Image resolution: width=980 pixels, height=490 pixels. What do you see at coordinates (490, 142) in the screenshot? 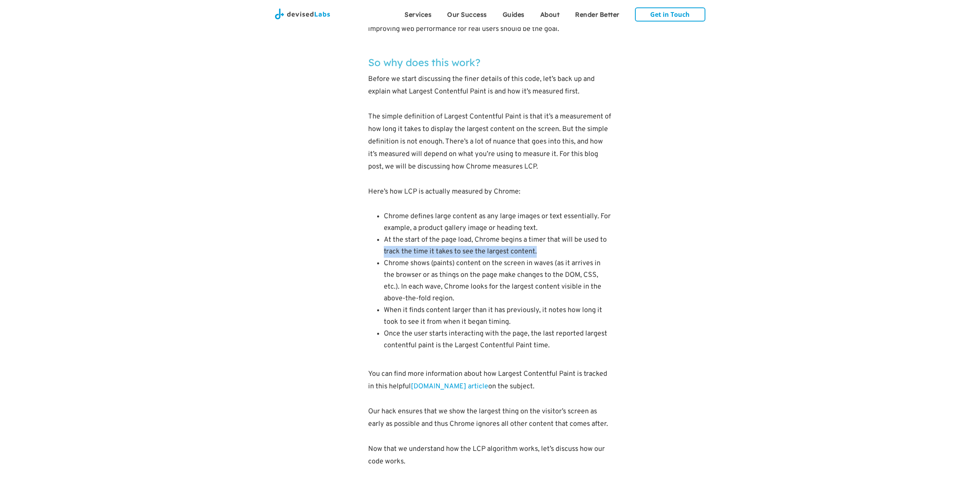
I see `p: The simple definition of Largest Contentful Paint is that it’s a measurement of how long it takes...` at bounding box center [490, 142].